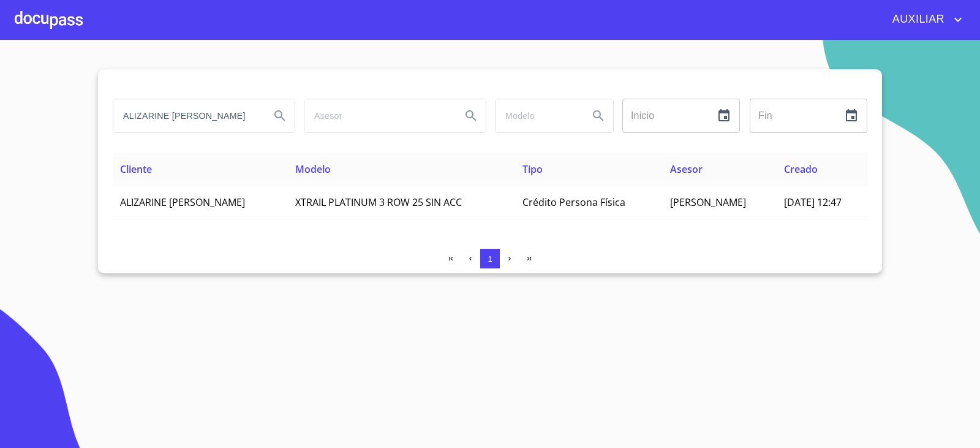 The height and width of the screenshot is (448, 980). I want to click on span: Cliente, so click(136, 169).